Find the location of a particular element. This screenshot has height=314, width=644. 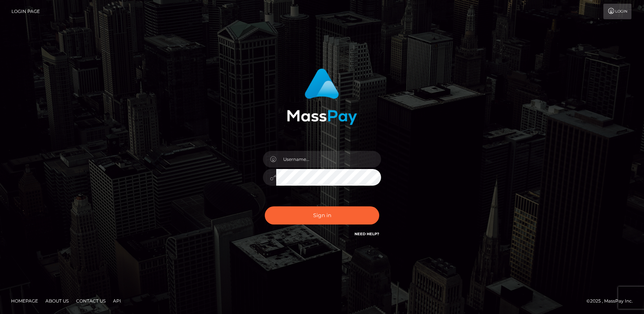

a: Login Page is located at coordinates (26, 11).